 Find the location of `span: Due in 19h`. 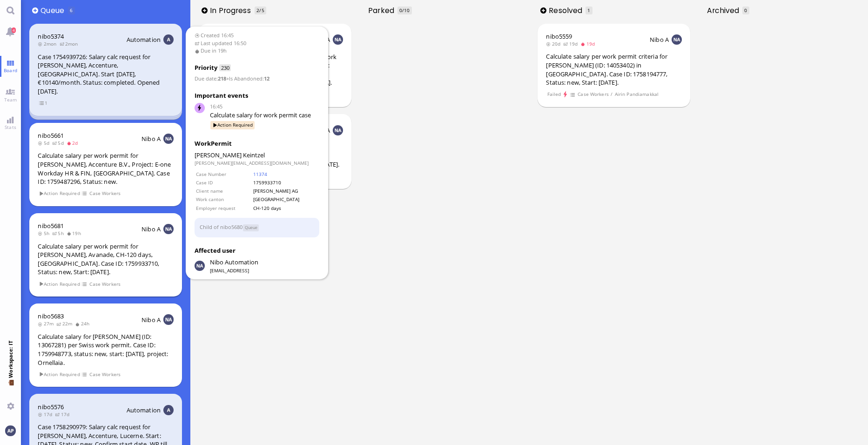

span: Due in 19h is located at coordinates (257, 51).